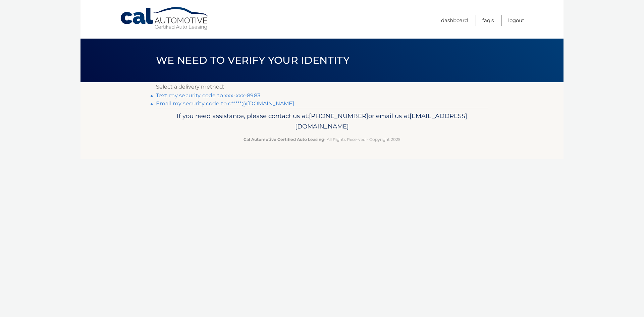 The height and width of the screenshot is (317, 644). I want to click on a: Logout, so click(516, 20).